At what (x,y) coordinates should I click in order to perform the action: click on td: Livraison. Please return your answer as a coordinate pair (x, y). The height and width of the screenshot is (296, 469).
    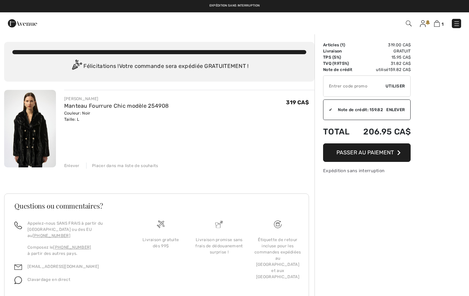
    Looking at the image, I should click on (340, 51).